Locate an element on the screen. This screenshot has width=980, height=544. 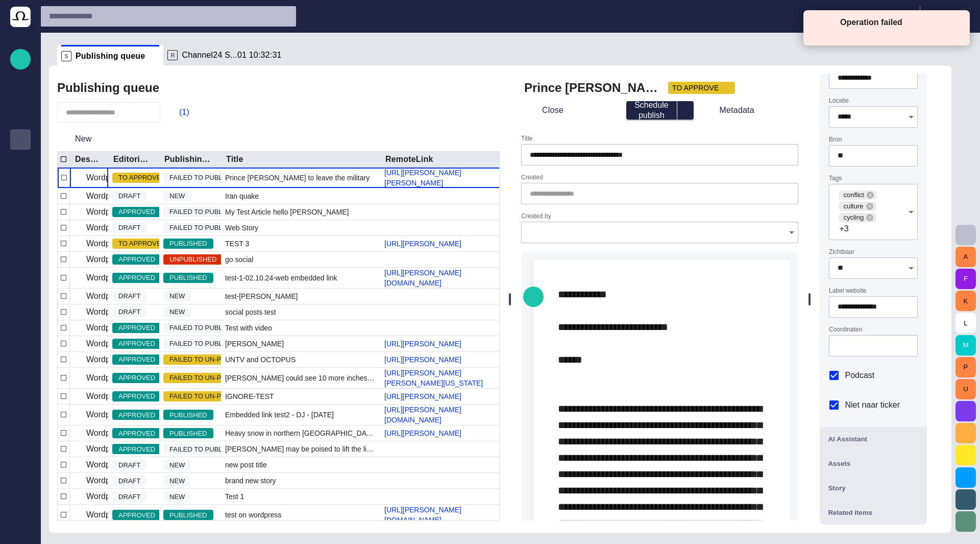
button: select publish option is located at coordinates (685, 110).